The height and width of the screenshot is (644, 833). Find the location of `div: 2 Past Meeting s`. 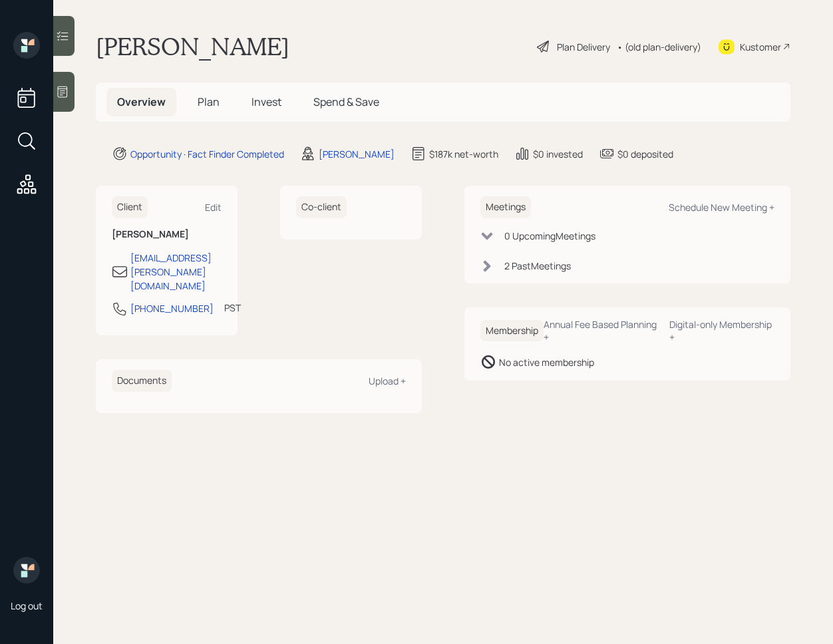

div: 2 Past Meeting s is located at coordinates (538, 265).